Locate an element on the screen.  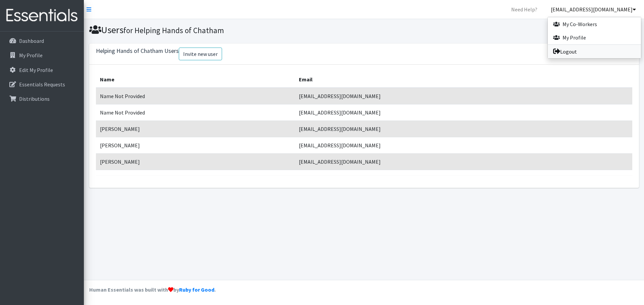
th: Email is located at coordinates (463, 80).